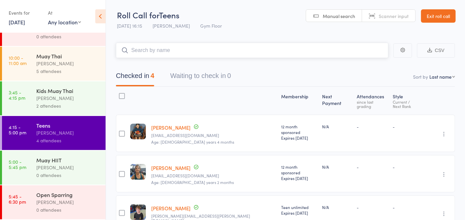 This screenshot has height=220, width=465. What do you see at coordinates (68, 71) in the screenshot?
I see `div: 5 attendees` at bounding box center [68, 71].